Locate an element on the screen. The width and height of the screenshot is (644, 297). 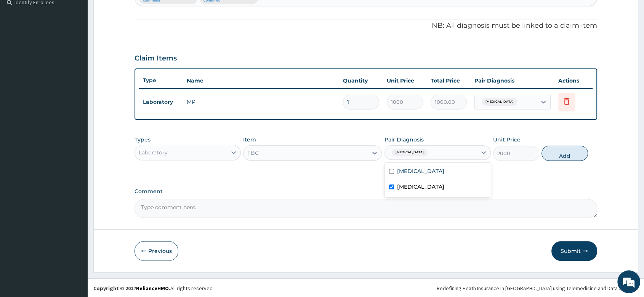
h3: Claim Items is located at coordinates (156, 59).